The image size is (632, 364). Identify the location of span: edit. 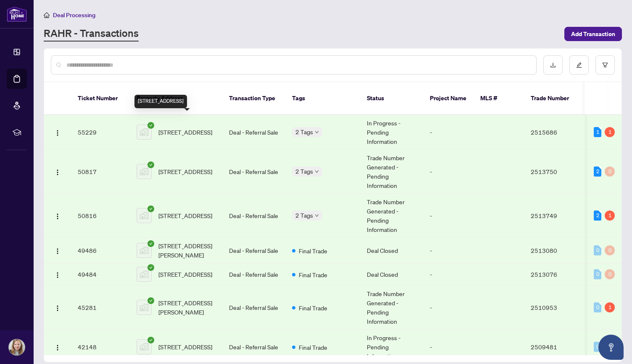
(579, 65).